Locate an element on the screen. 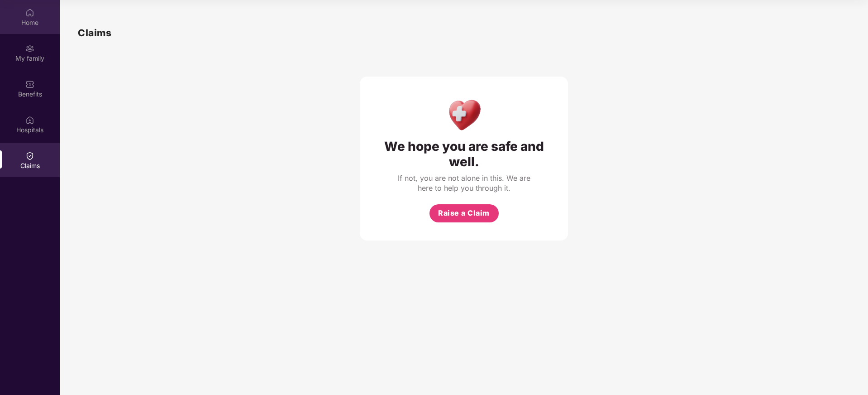 Image resolution: width=868 pixels, height=395 pixels. img: svg+xml;base64,PHN2ZyBpZD0iSG9tZSIgeG1sbnM9Imh0dHA6Ly93d3cudzMub3JnLzIwMDAvc3ZnIiB3aWR0aD0iMjAiIG... is located at coordinates (30, 12).